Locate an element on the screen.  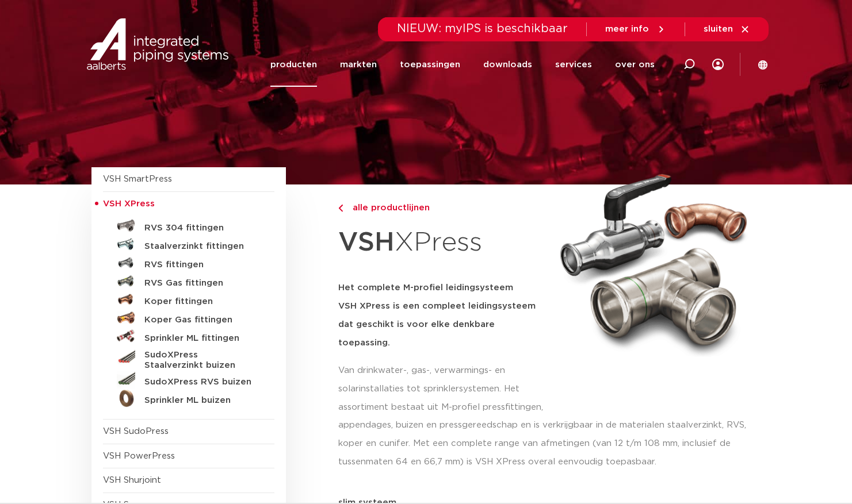
span: VSH XPress is located at coordinates (129, 203).